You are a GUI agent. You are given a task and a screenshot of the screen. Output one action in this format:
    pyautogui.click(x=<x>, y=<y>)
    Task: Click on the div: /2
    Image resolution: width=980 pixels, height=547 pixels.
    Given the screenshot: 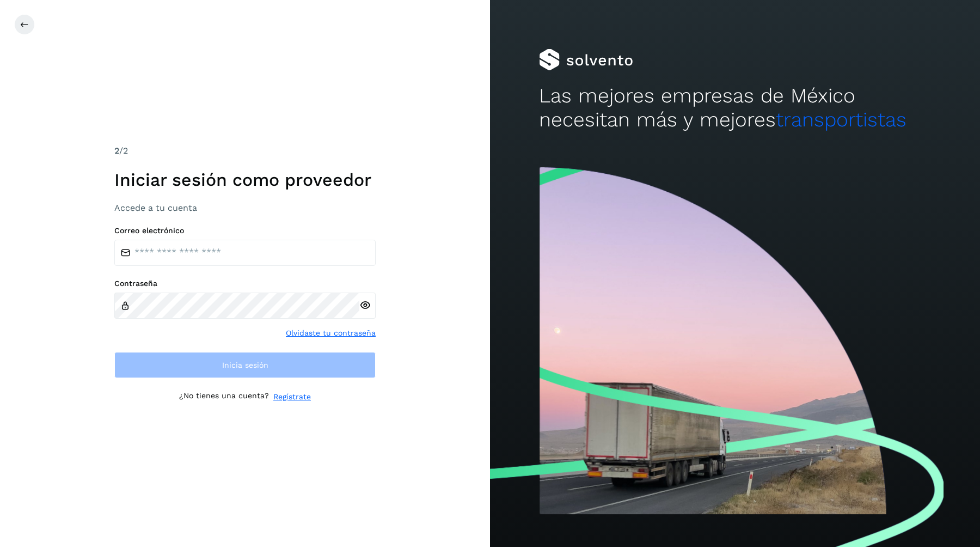 What is the action you would take?
    pyautogui.click(x=245, y=151)
    